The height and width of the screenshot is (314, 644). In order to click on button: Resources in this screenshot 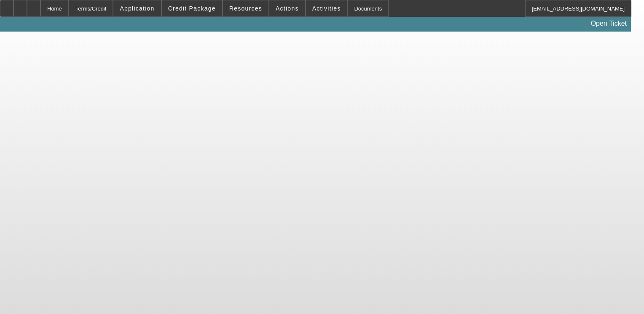, I will do `click(245, 9)`.